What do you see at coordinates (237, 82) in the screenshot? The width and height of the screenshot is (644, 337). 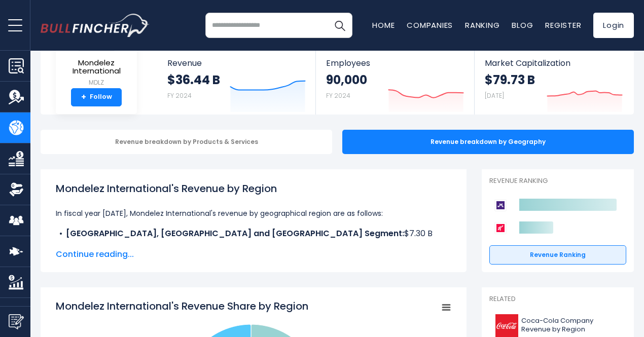 I see `a: Revenue $36.44 B FY 2024` at bounding box center [237, 82].